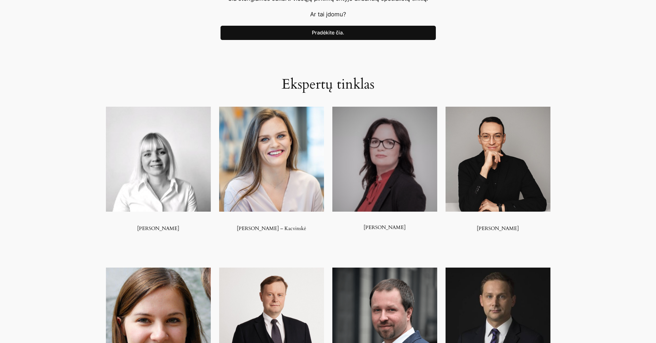  What do you see at coordinates (328, 33) in the screenshot?
I see `a: Pradėkite čia.` at bounding box center [328, 33].